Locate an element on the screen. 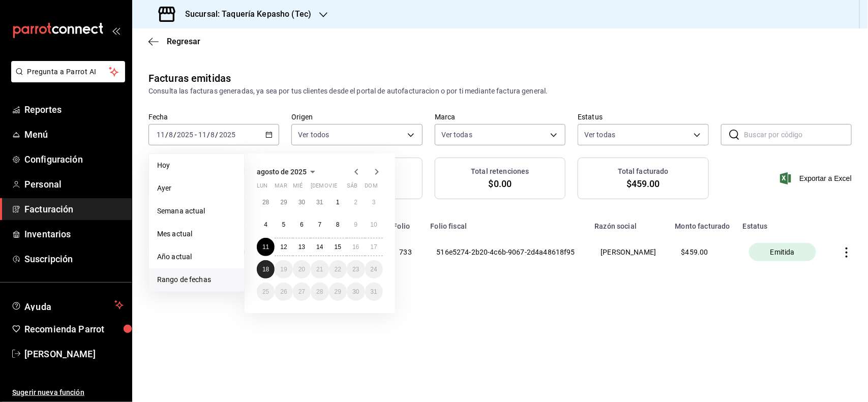 The width and height of the screenshot is (868, 402). button: 29 de agosto de 2025 is located at coordinates (338, 292).